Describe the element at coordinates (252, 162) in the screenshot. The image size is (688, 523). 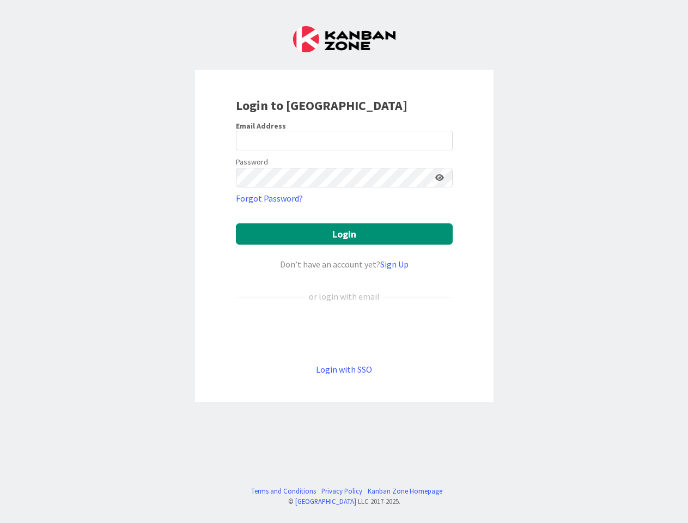
I see `label: Password` at that location.